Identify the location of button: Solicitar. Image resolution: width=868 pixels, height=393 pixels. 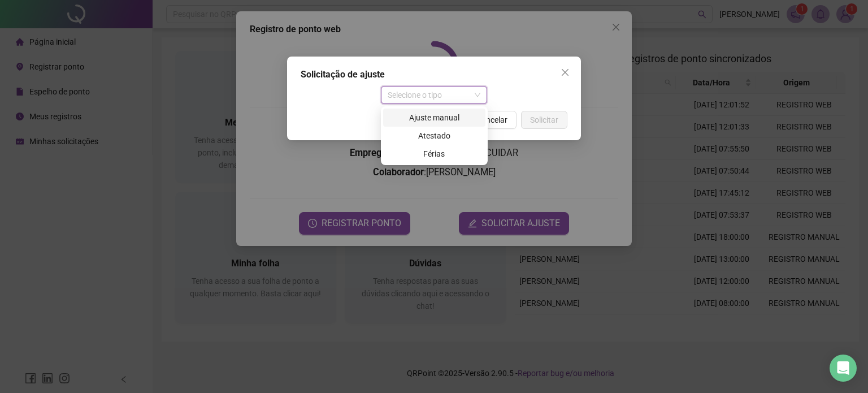
(544, 120).